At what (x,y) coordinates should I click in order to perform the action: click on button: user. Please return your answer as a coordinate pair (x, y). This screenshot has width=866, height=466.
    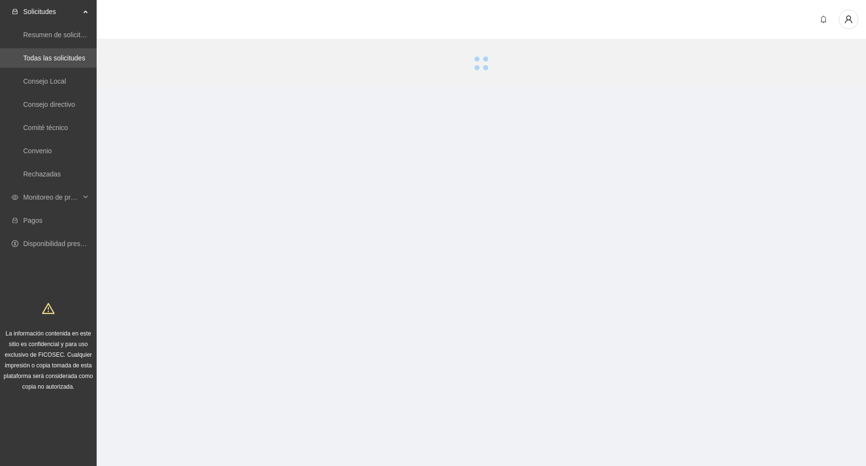
    Looking at the image, I should click on (849, 19).